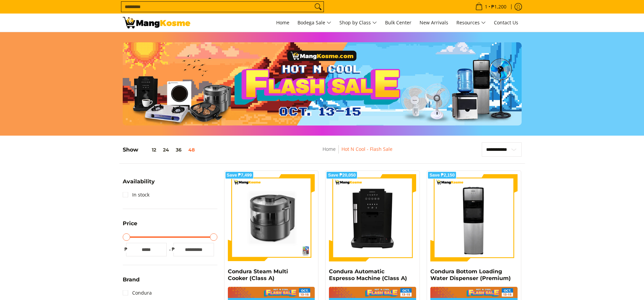 This screenshot has width=644, height=300. Describe the element at coordinates (271, 218) in the screenshot. I see `img: Condura Steam Multi Cooker (Class A)` at that location.